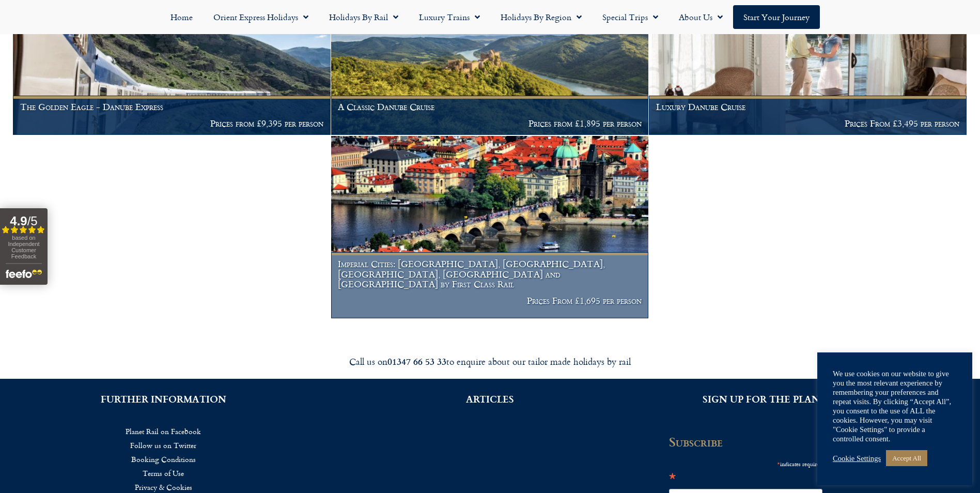 The width and height of the screenshot is (980, 493). I want to click on a: Booking Conditions, so click(163, 459).